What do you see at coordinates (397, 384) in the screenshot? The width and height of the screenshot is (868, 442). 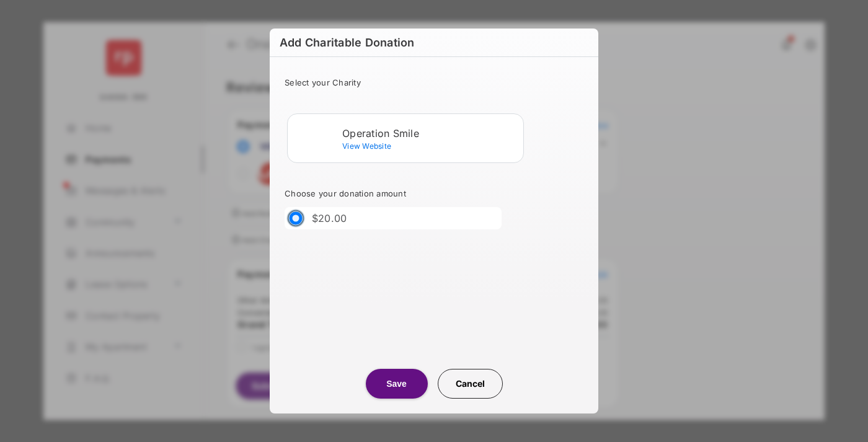 I see `button: Save` at bounding box center [397, 384].